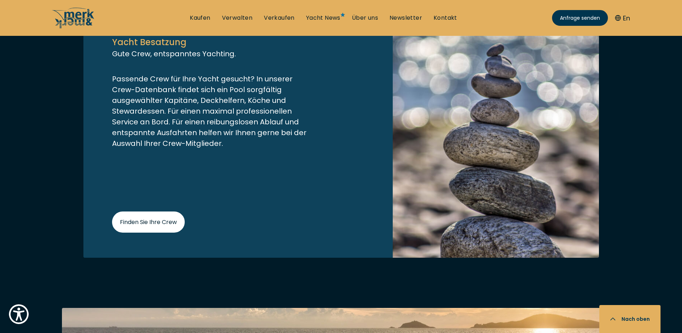 This screenshot has width=682, height=333. I want to click on a: Verwalten, so click(237, 18).